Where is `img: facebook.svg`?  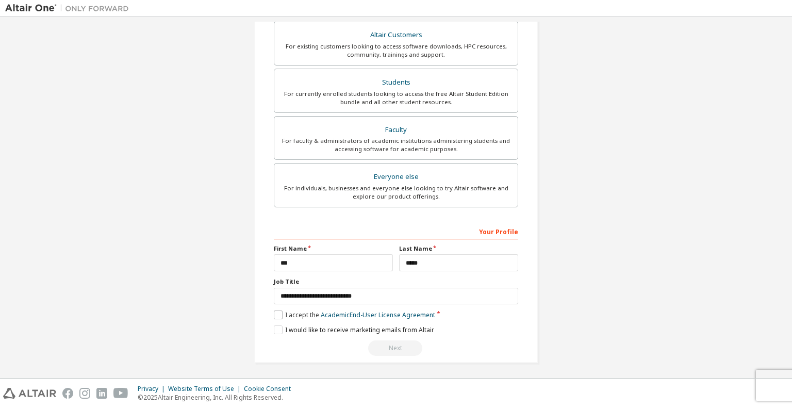
img: facebook.svg is located at coordinates (68, 393).